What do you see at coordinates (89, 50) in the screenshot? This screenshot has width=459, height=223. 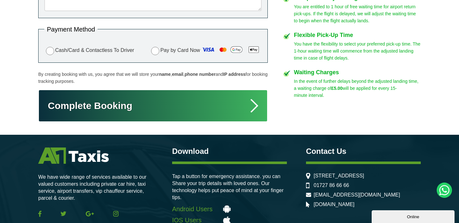 I see `label: Cash/Card & Contactless To Driver` at bounding box center [89, 50].